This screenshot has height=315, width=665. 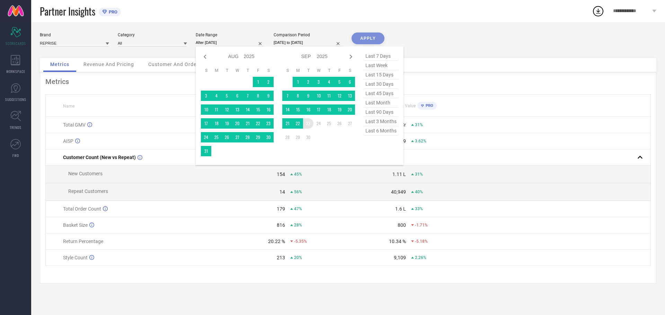 What do you see at coordinates (281, 258) in the screenshot?
I see `div: 213` at bounding box center [281, 258].